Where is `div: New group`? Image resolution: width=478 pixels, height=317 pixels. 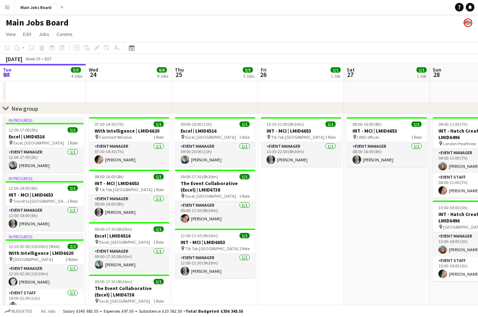
div: New group is located at coordinates (25, 109).